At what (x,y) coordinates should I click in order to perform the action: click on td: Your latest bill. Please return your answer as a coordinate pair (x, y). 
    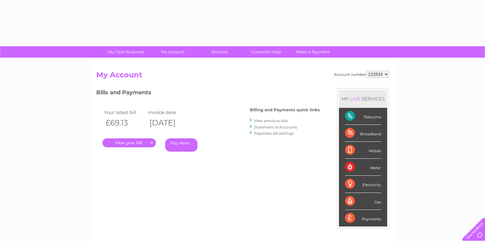
    Looking at the image, I should click on (125, 112).